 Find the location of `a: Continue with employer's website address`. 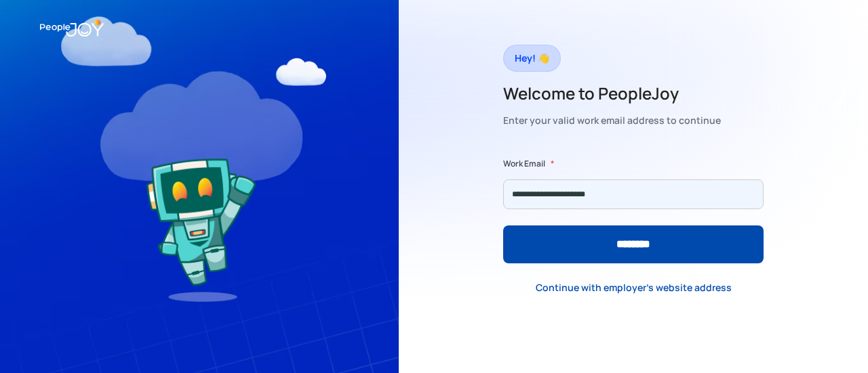

a: Continue with employer's website address is located at coordinates (633, 287).